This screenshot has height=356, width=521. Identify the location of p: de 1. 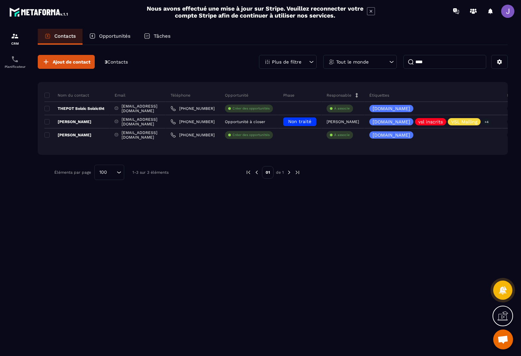
(280, 172).